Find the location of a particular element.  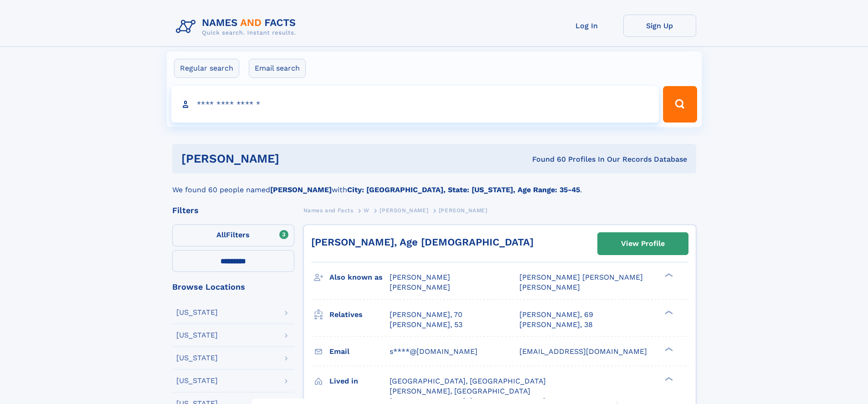

button: Search Button is located at coordinates (680, 104).